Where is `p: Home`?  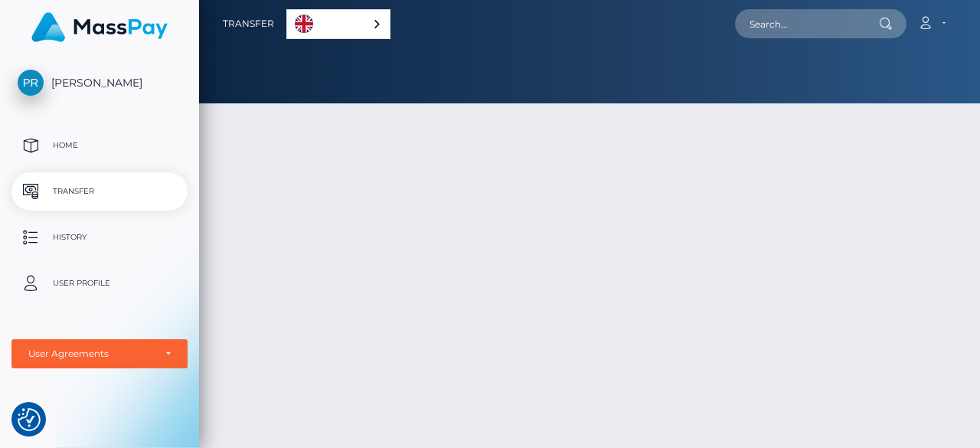 p: Home is located at coordinates (100, 145).